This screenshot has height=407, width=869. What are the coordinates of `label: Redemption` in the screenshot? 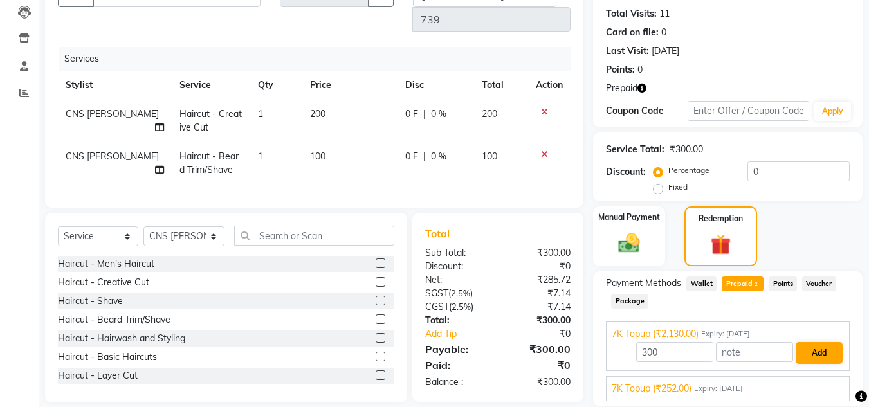 It's located at (720, 219).